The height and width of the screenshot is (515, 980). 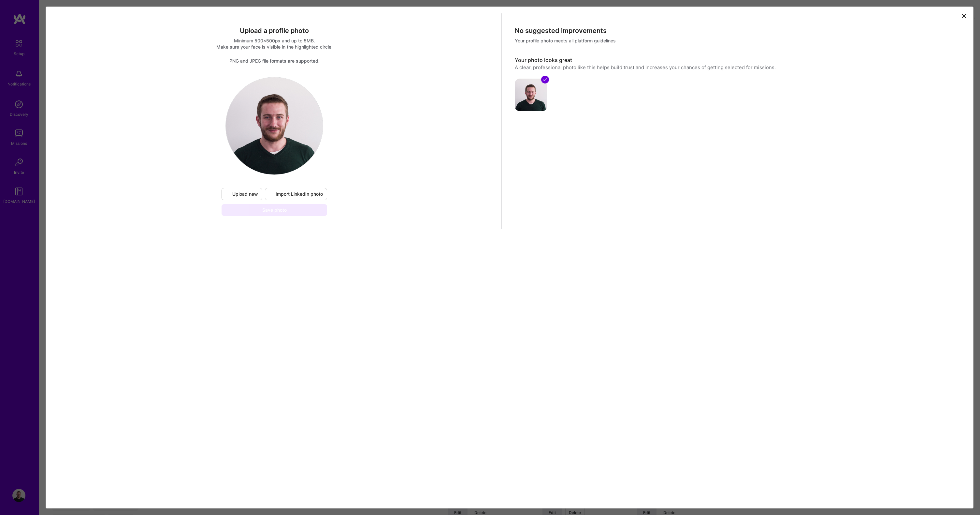 What do you see at coordinates (275, 41) in the screenshot?
I see `div: Minimum 500x500px and up to 5MB.` at bounding box center [275, 41].